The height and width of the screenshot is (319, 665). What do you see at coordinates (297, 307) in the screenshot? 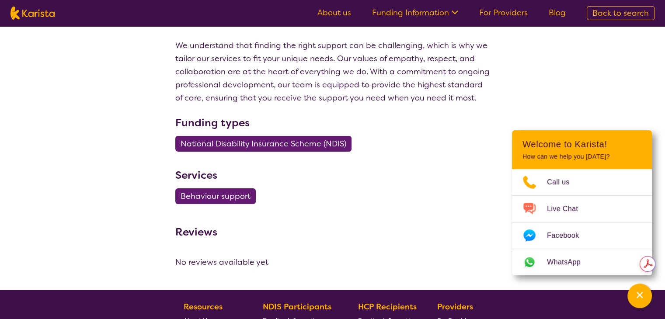
I see `b: NDIS Participants` at bounding box center [297, 307].